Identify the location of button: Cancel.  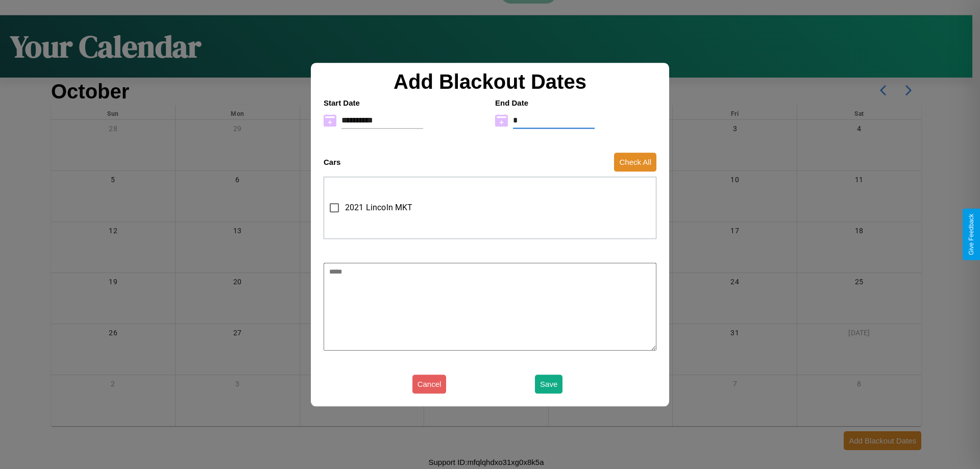
(429, 384).